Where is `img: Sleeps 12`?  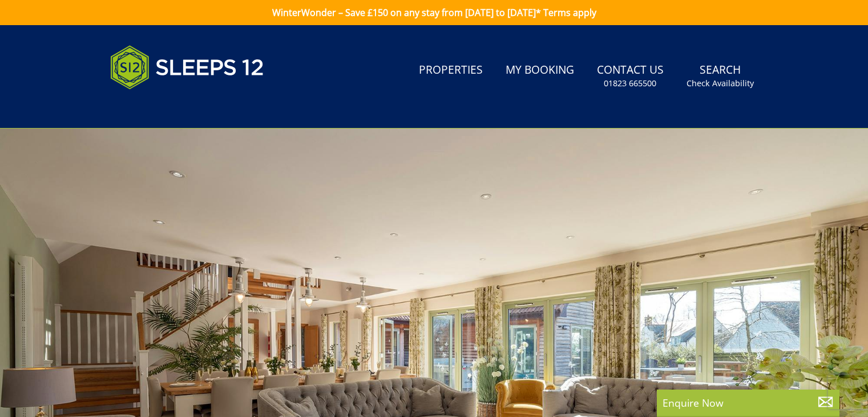
img: Sleeps 12 is located at coordinates (187, 67).